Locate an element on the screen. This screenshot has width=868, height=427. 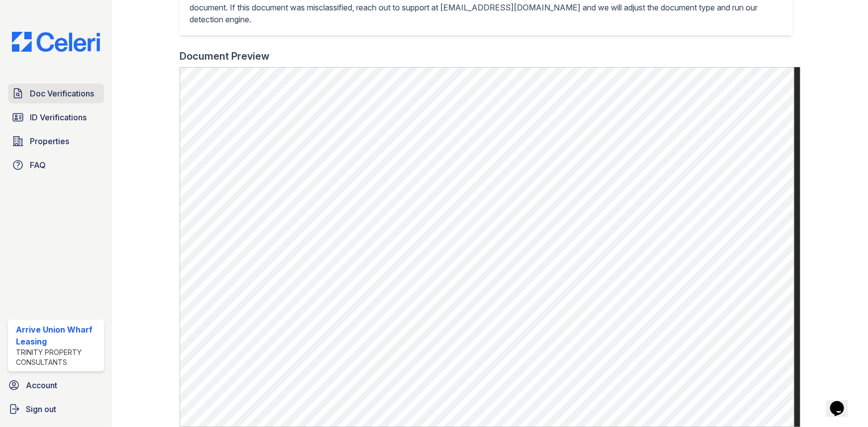
a: Doc Verifications is located at coordinates (56, 94).